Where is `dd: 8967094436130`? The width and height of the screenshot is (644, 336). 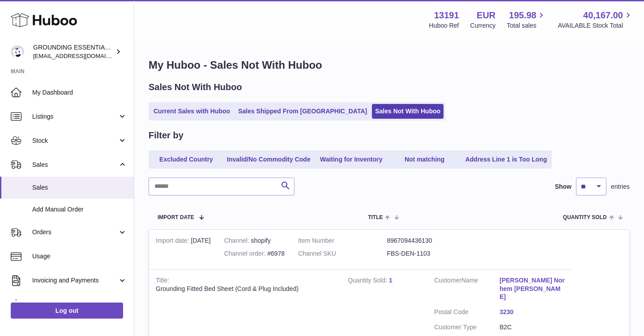
dd: 8967094436130 is located at coordinates (430, 241).